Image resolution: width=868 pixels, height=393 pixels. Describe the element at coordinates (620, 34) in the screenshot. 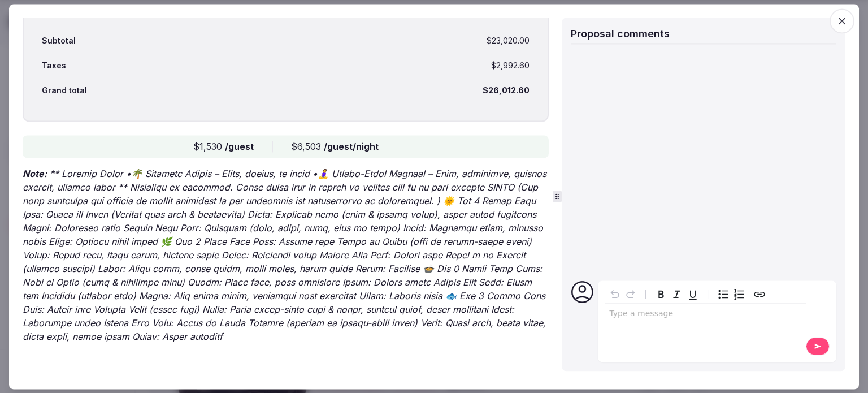

I see `span: Proposal comments` at that location.